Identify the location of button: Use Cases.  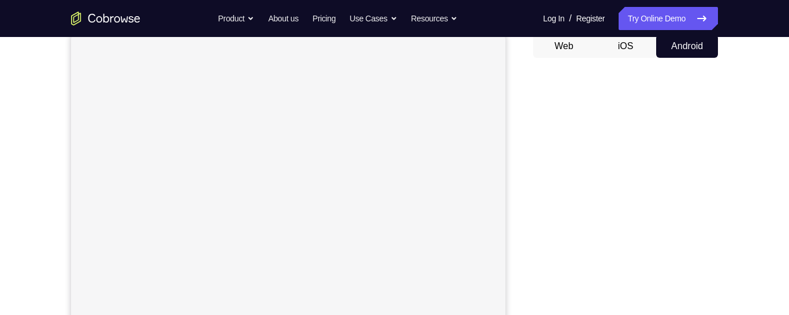
(373, 18).